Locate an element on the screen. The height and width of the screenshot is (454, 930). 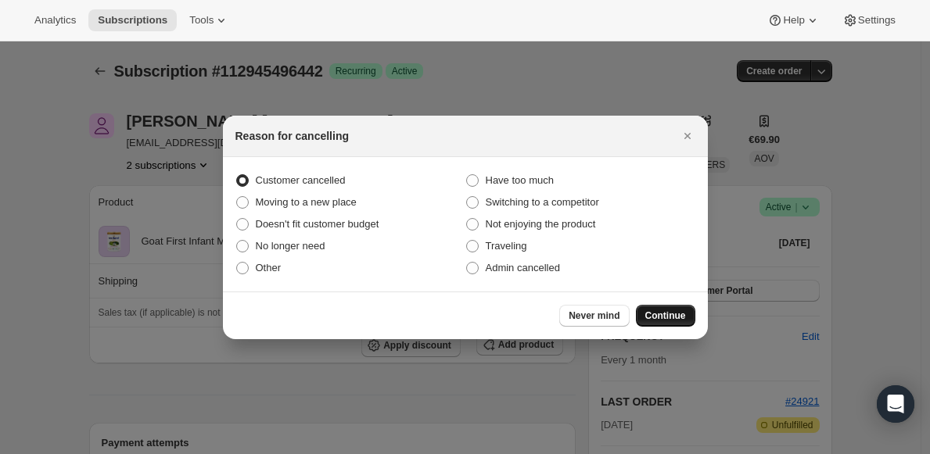
span: Subscriptions is located at coordinates (132, 20).